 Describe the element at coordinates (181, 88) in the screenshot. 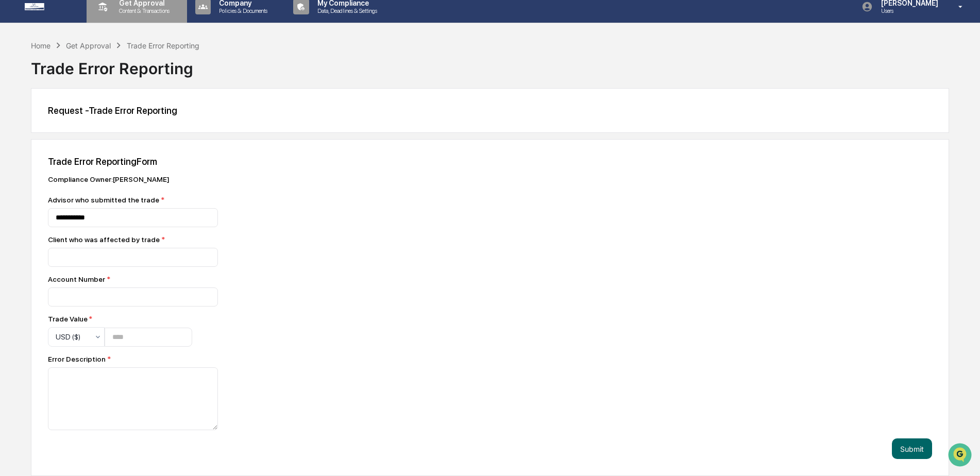

I see `button: Start new chat` at that location.